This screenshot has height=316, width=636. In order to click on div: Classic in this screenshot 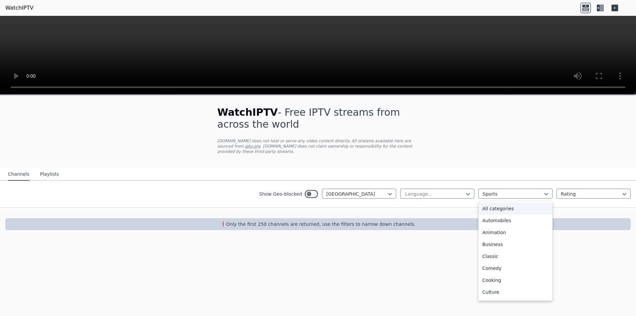, I will do `click(515, 256)`.